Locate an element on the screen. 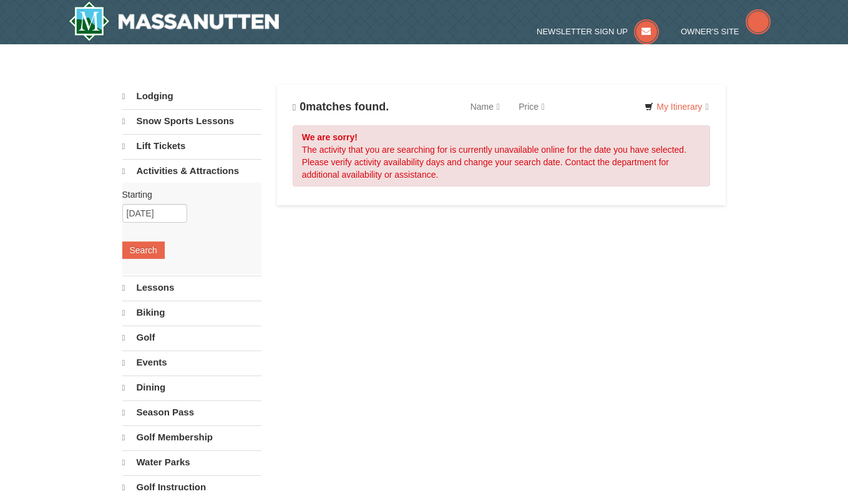 This screenshot has width=848, height=504. a: Lift Tickets is located at coordinates (191, 146).